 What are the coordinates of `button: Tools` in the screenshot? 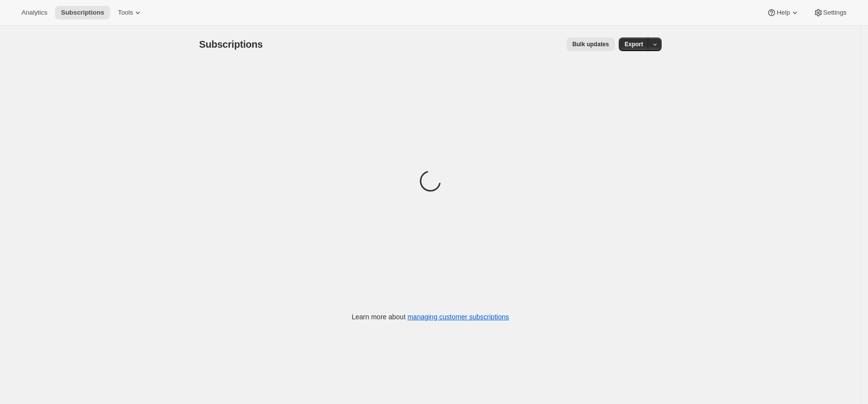 It's located at (130, 13).